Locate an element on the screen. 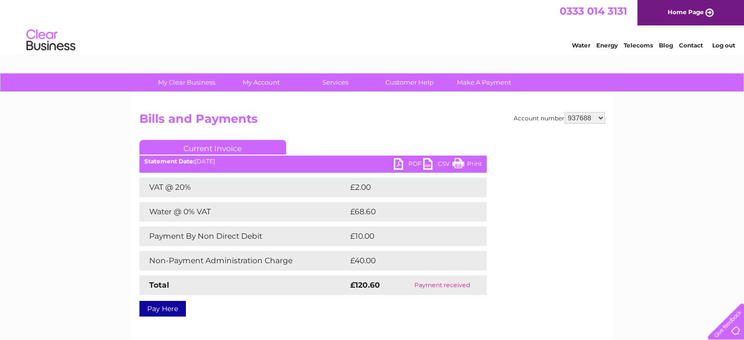  a: 0333 014 3131 is located at coordinates (593, 11).